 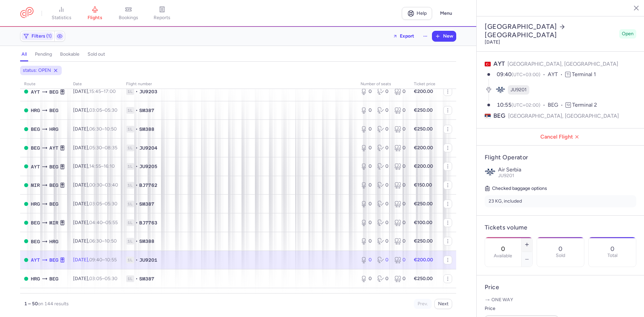 What do you see at coordinates (501, 90) in the screenshot?
I see `figure: JU airline logo` at bounding box center [501, 90].